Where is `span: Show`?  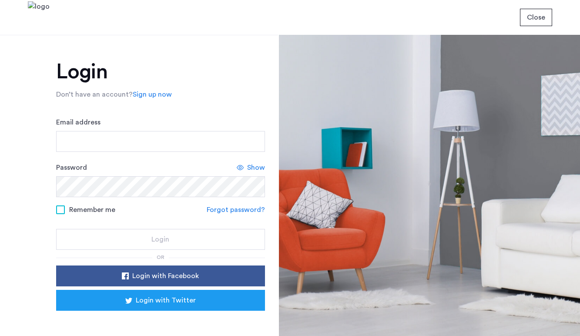 span: Show is located at coordinates (256, 168).